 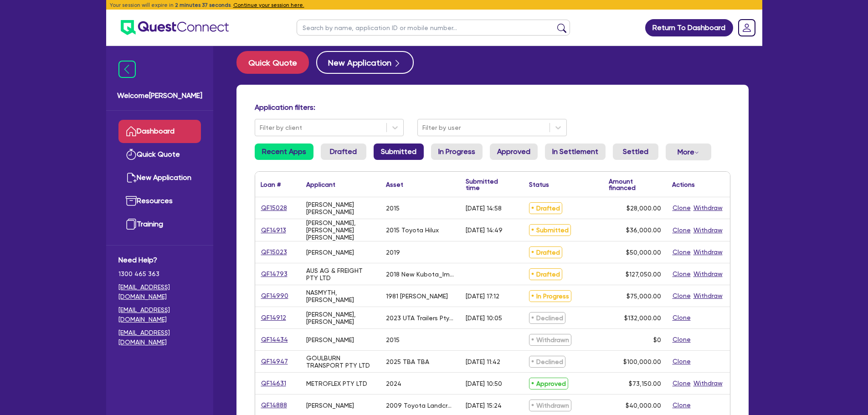 I want to click on a: QF15023, so click(x=274, y=252).